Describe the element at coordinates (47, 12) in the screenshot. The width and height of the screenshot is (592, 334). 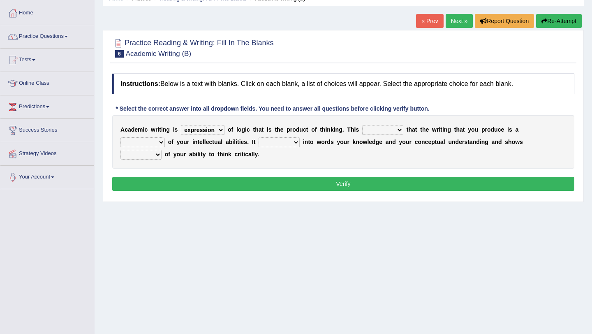
I see `a: Home` at that location.